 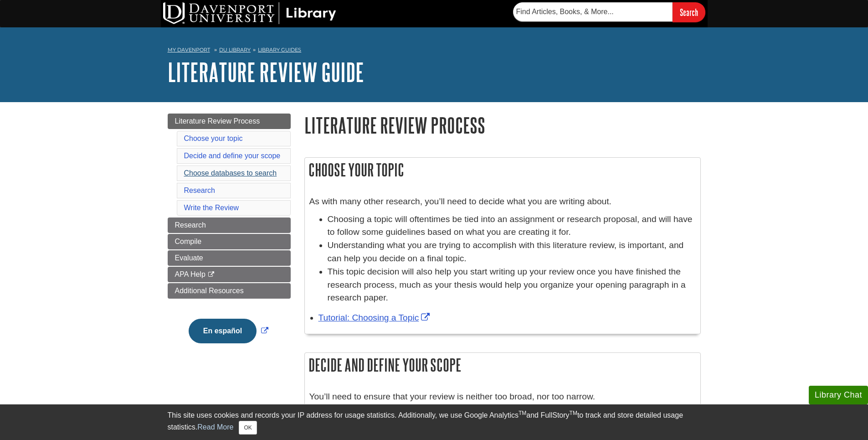 What do you see at coordinates (512, 252) in the screenshot?
I see `li: Understanding what you are trying to accomplish with this literature review, is important, and ca...` at bounding box center [512, 252].